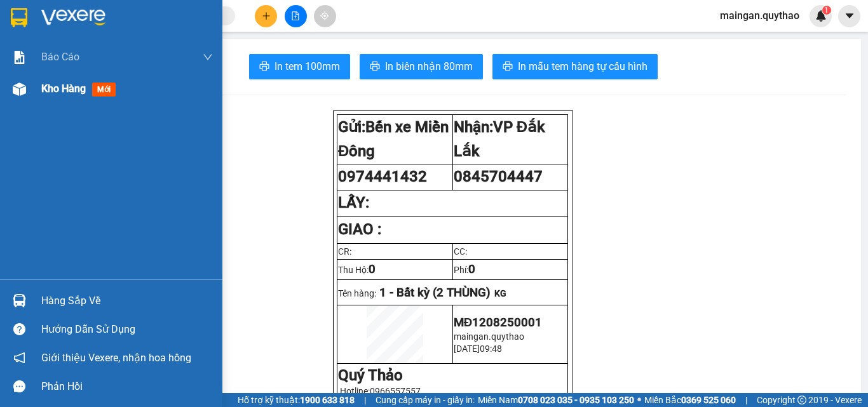  What do you see at coordinates (498, 177) in the screenshot?
I see `span: 0845704447` at bounding box center [498, 177].